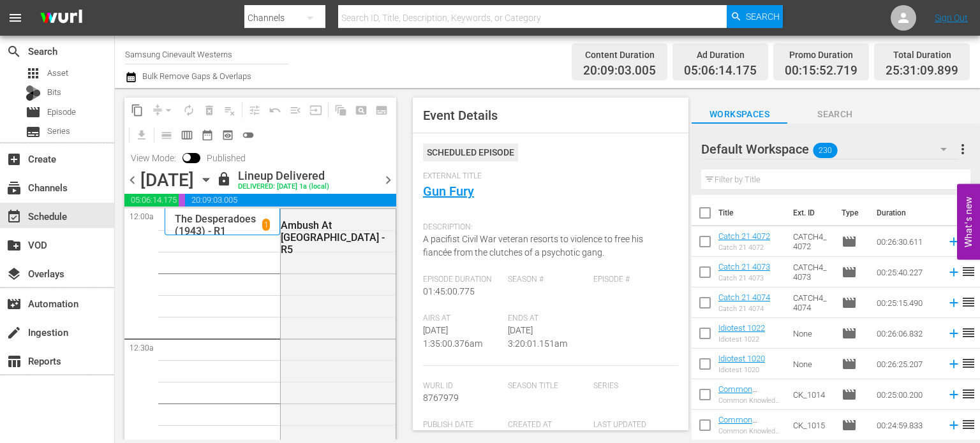 This screenshot has height=443, width=980. Describe the element at coordinates (812, 273) in the screenshot. I see `td: CATCH4_4073` at that location.